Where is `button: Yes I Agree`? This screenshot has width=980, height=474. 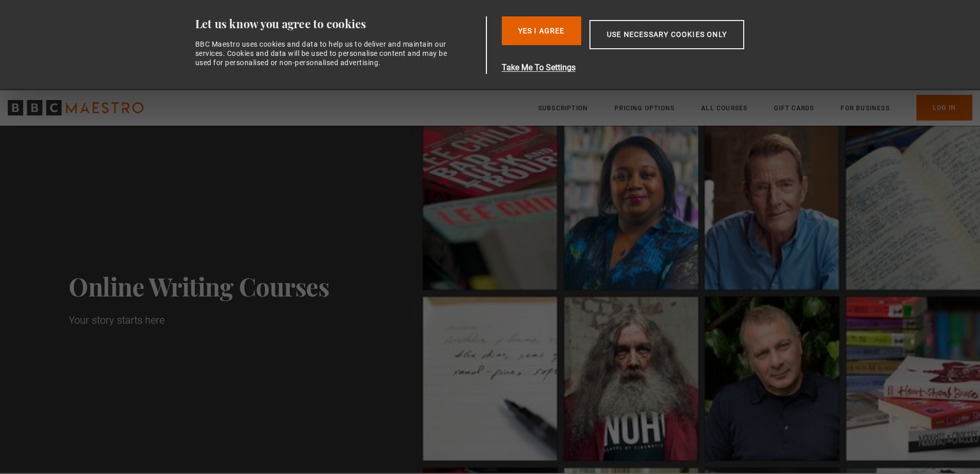
button: Yes I Agree is located at coordinates (541, 31).